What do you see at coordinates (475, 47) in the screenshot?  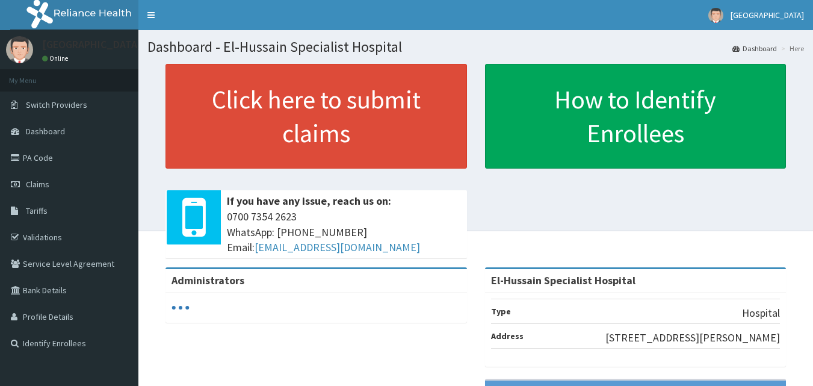 I see `h1: Dashboard - El-Hussain Specialist Hospital` at bounding box center [475, 47].